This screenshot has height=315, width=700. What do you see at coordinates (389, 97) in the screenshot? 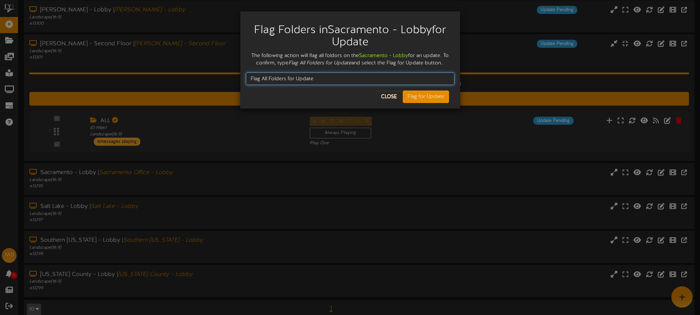
I see `button: Close` at bounding box center [389, 97].